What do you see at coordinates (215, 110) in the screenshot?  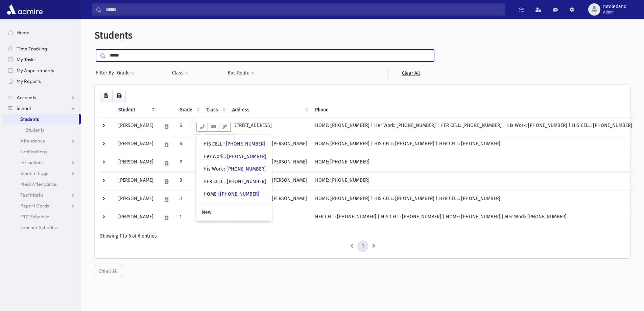 I see `th: Class: activate to sort column ascending` at bounding box center [215, 110].